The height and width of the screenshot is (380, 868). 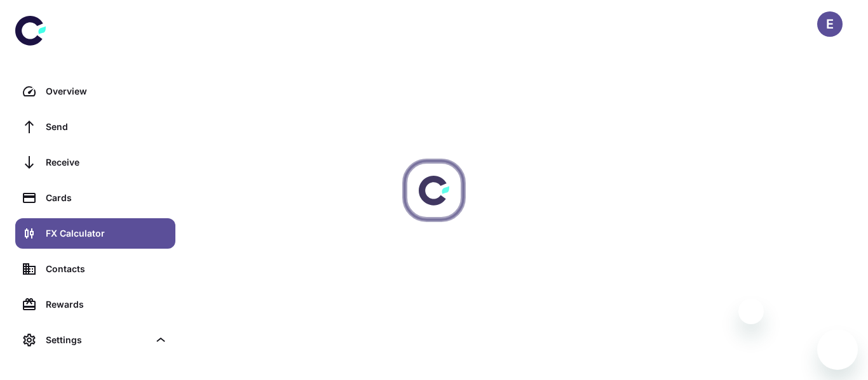 What do you see at coordinates (95, 234) in the screenshot?
I see `a: FX Calculator` at bounding box center [95, 234].